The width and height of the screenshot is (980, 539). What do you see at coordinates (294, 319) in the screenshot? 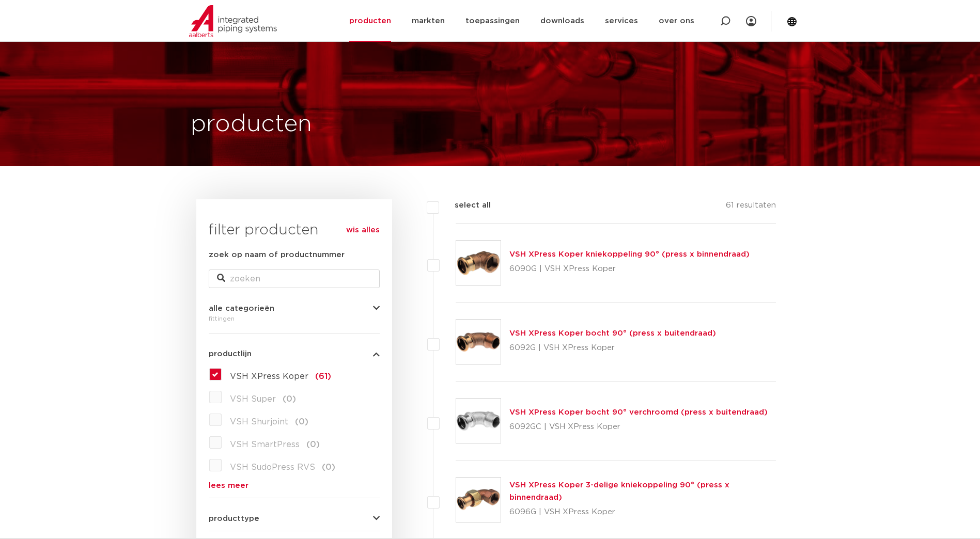
I see `div: fittingen` at bounding box center [294, 319].